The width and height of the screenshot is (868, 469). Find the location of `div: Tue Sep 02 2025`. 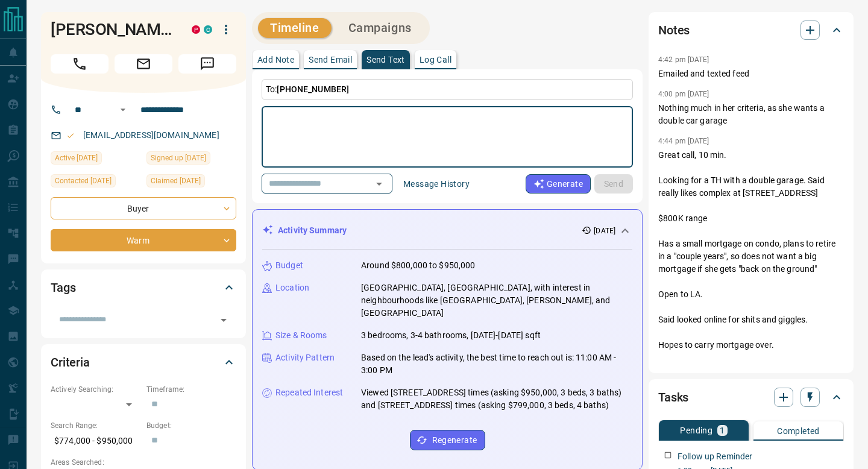

div: Tue Sep 02 2025 is located at coordinates (96, 159).